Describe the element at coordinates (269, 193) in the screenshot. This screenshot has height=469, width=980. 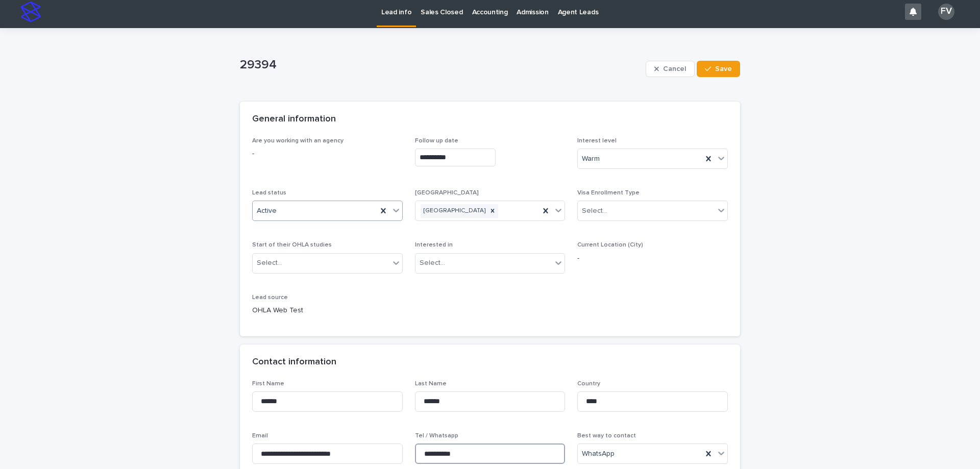
I see `span: Lead status` at that location.